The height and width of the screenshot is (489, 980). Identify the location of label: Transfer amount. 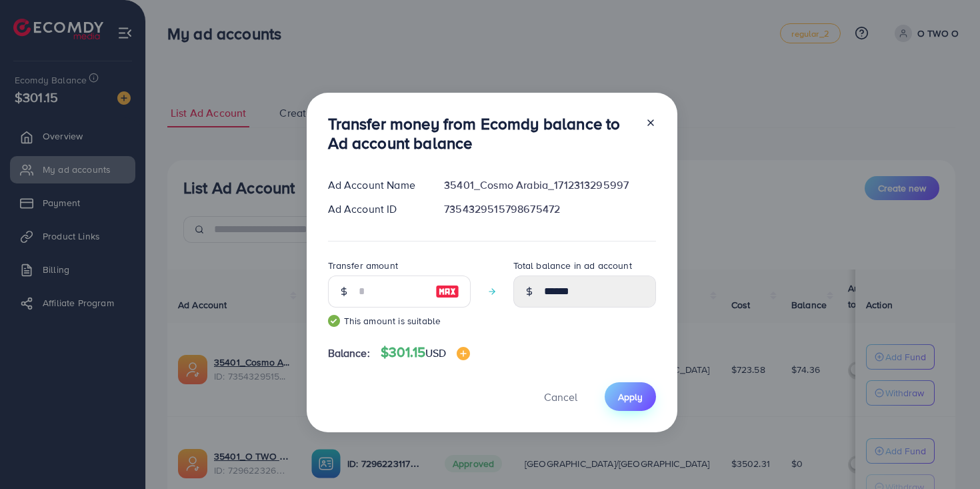
(363, 265).